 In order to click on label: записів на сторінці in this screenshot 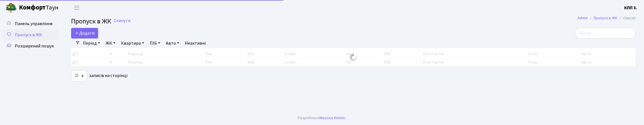, I will do `click(99, 76)`.